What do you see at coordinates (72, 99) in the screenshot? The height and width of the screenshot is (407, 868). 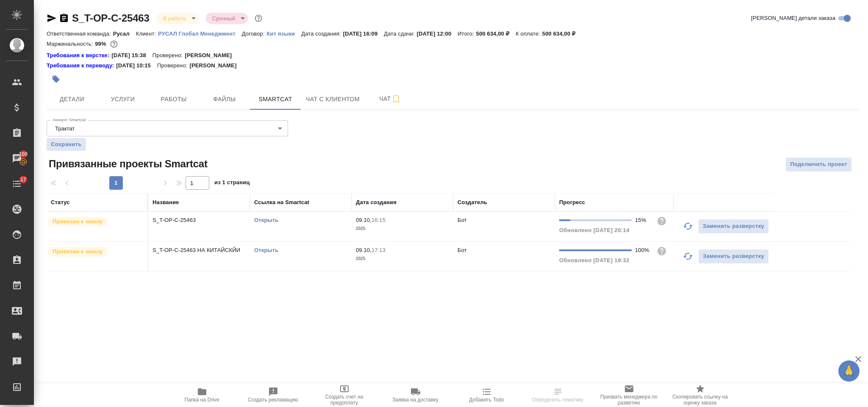 I see `span: Детали` at bounding box center [72, 99].